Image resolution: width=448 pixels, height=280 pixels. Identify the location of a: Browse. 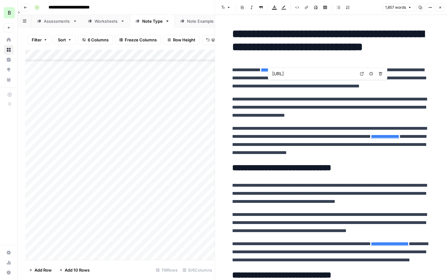
(9, 50).